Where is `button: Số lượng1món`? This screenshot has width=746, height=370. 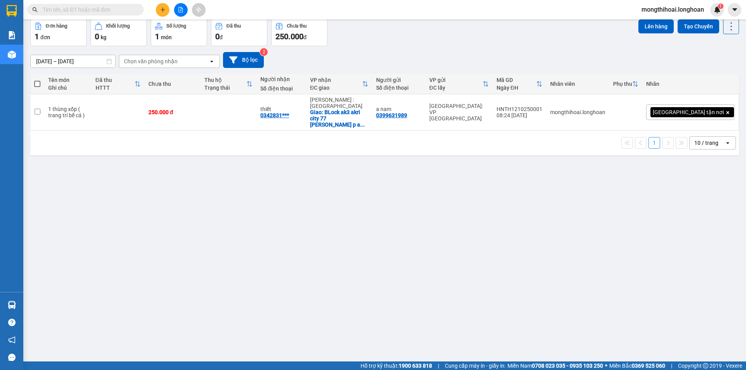
button: Số lượng1món is located at coordinates (179, 32).